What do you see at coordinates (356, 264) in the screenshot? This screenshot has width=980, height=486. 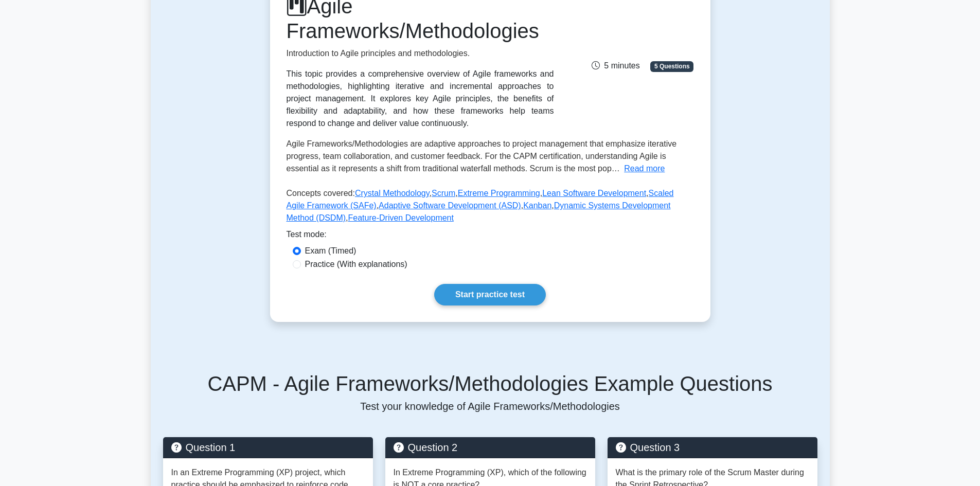 I see `label: Practice (With explanations)` at bounding box center [356, 264].